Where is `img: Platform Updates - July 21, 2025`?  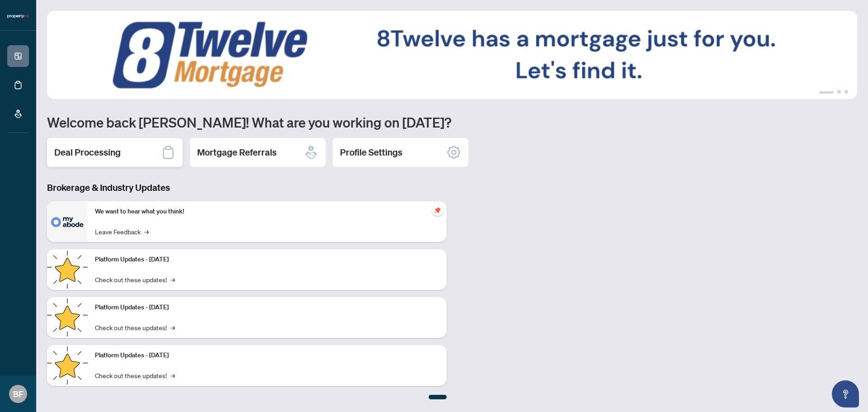
img: Platform Updates - July 21, 2025 is located at coordinates (67, 269).